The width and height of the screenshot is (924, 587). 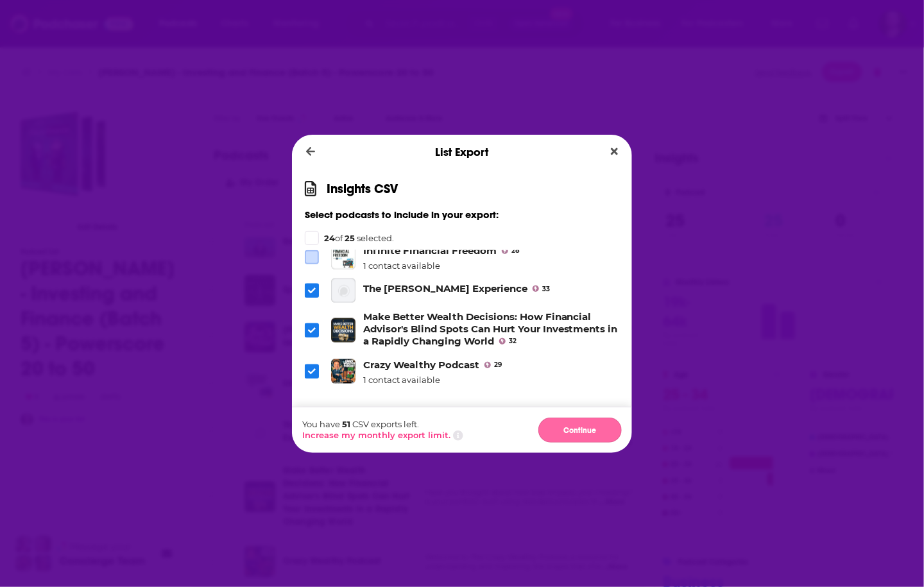 I want to click on p: of selected., so click(x=358, y=238).